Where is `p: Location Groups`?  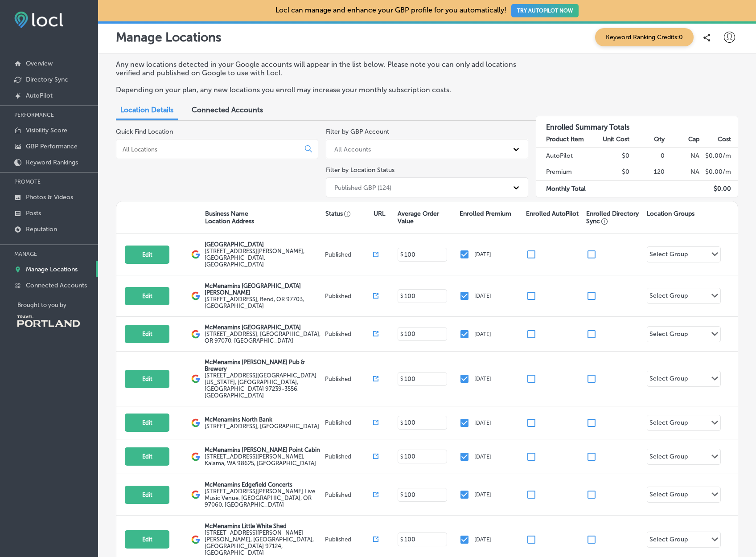 p: Location Groups is located at coordinates (670, 213).